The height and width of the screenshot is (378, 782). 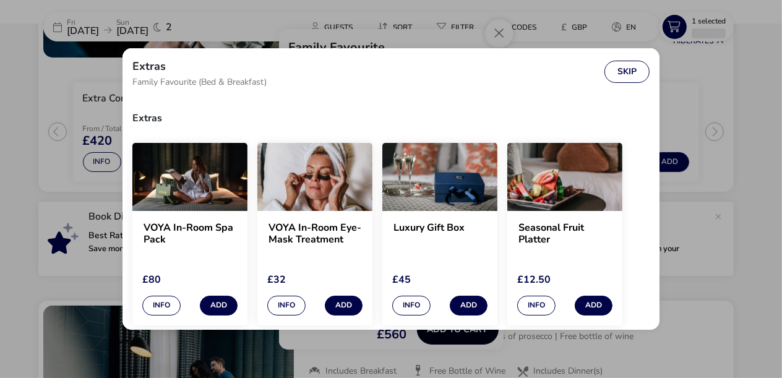 What do you see at coordinates (402, 280) in the screenshot?
I see `span: £45` at bounding box center [402, 280].